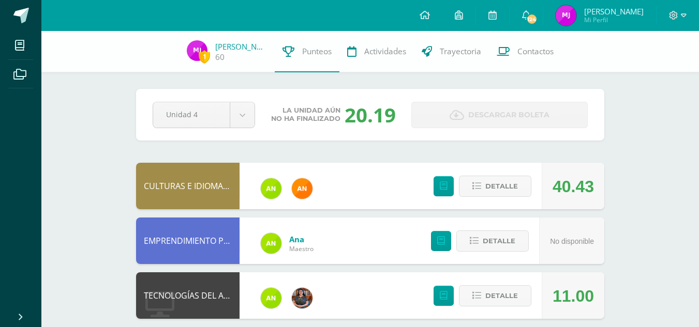  Describe the element at coordinates (204, 56) in the screenshot. I see `span: 1` at that location.